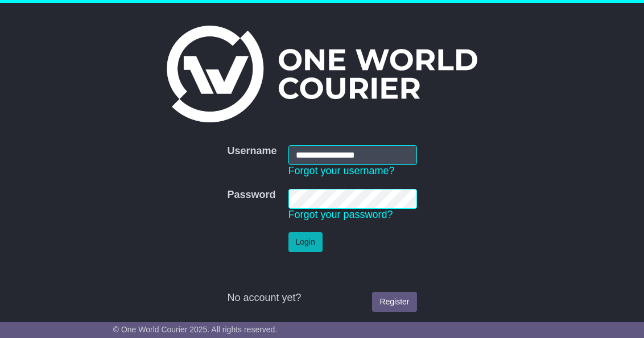  Describe the element at coordinates (305, 242) in the screenshot. I see `button: Login` at that location.